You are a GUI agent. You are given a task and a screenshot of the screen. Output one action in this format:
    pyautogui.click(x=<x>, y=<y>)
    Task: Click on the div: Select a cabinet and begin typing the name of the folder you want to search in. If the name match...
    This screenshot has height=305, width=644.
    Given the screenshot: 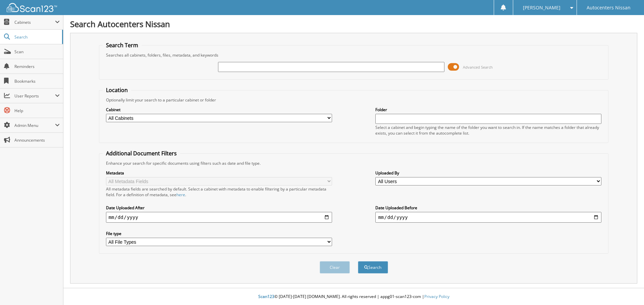 What is the action you would take?
    pyautogui.click(x=488, y=130)
    